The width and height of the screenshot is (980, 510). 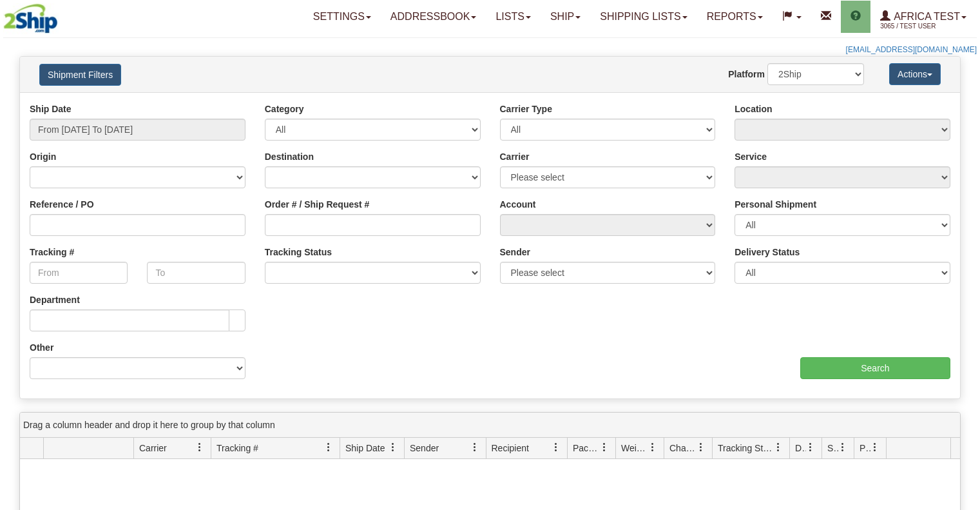 I want to click on label: Delivery Status, so click(x=766, y=252).